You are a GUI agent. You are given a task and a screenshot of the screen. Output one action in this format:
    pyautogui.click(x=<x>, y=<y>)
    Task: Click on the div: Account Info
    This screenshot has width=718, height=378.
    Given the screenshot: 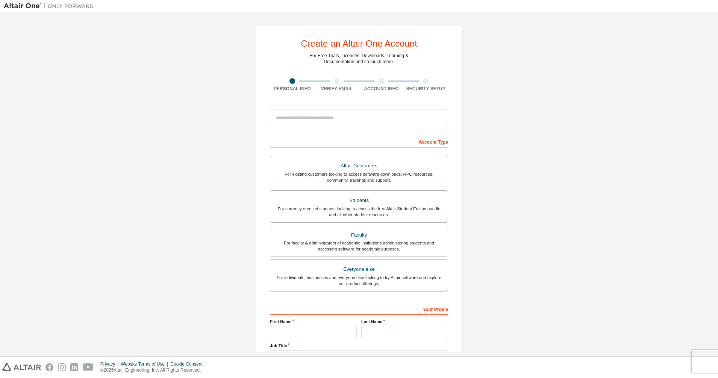 What is the action you would take?
    pyautogui.click(x=381, y=89)
    